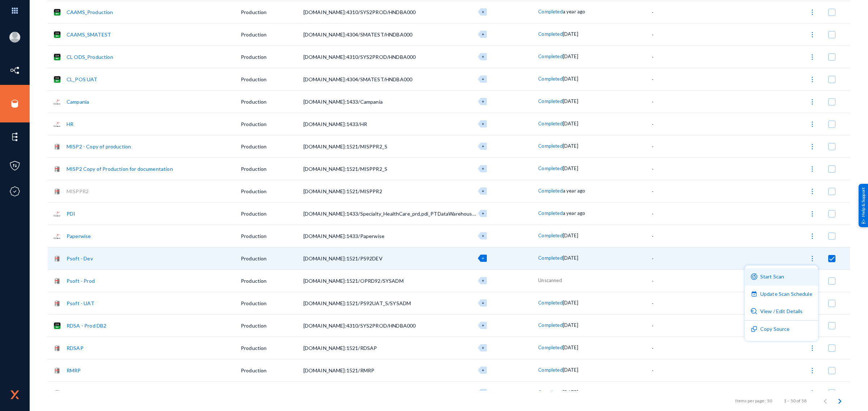 The image size is (868, 411). I want to click on button: View / Edit Details, so click(781, 312).